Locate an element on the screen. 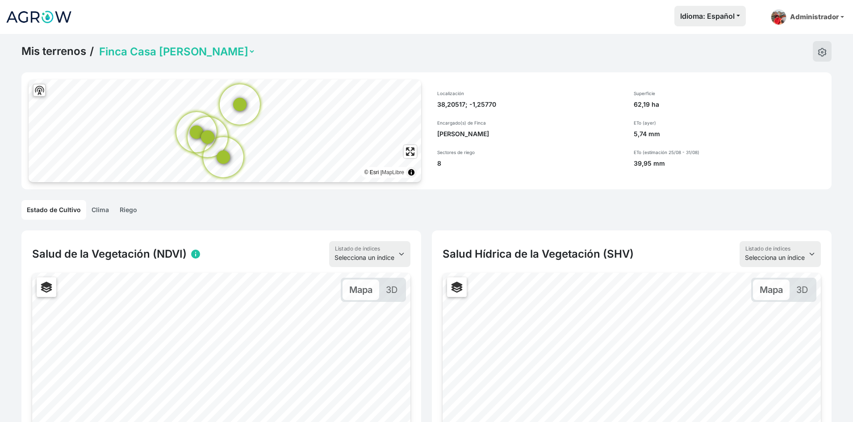  a: Administrador is located at coordinates (808, 17).